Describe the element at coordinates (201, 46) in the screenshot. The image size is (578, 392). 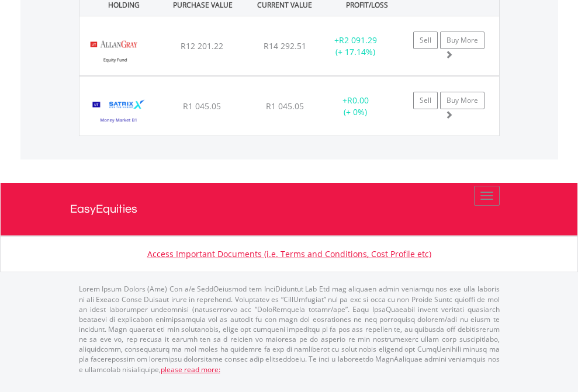
I see `span: R12 201.22` at that location.